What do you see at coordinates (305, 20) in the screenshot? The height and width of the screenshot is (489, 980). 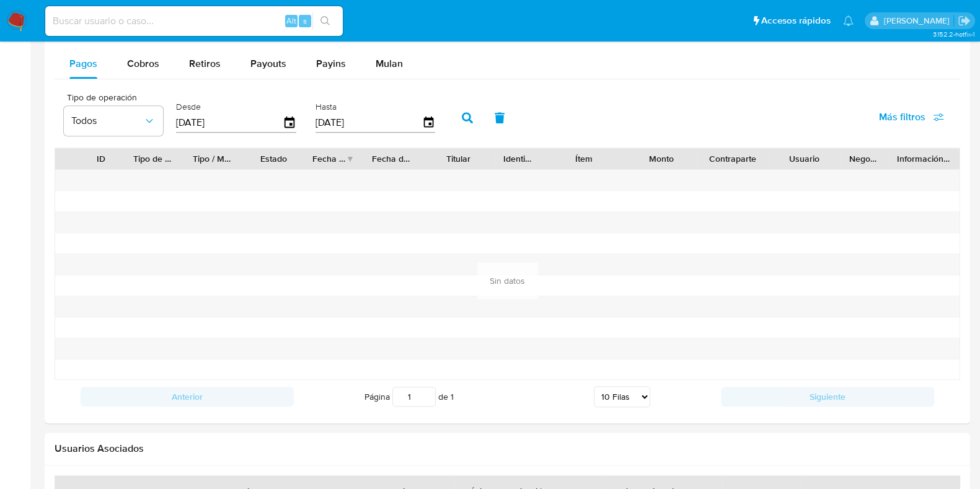 I see `span: s` at bounding box center [305, 20].